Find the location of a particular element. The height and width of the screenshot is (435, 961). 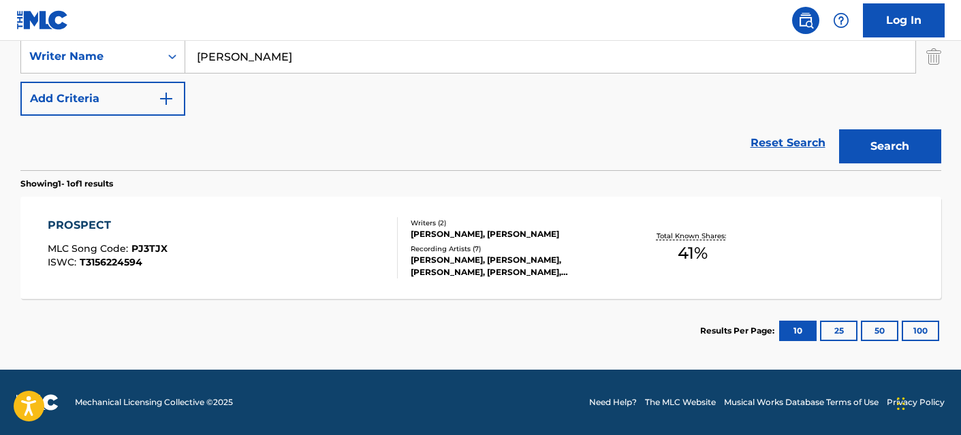

div: Writers ( 2 ) is located at coordinates (514, 223).